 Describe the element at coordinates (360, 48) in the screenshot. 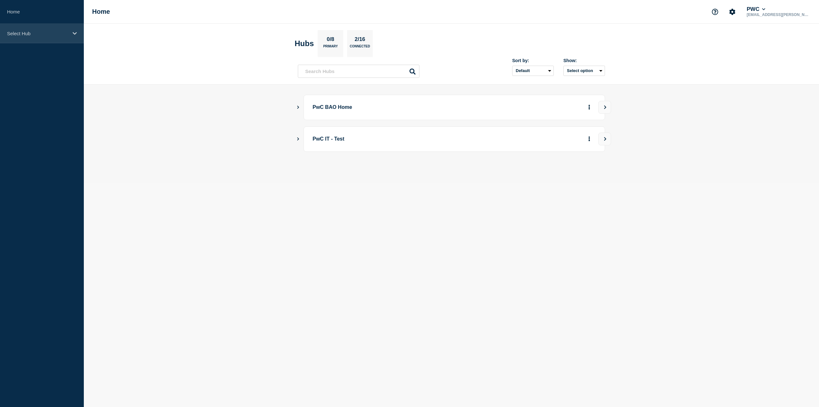

I see `p: Connected` at that location.